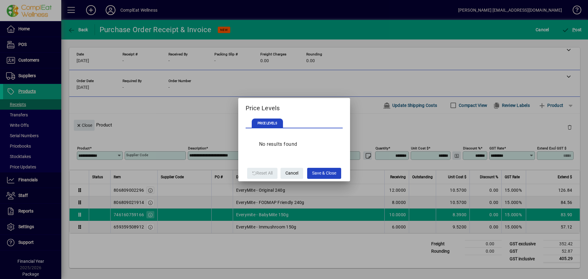 Image resolution: width=588 pixels, height=279 pixels. Describe the element at coordinates (278, 144) in the screenshot. I see `div: No results found` at that location.